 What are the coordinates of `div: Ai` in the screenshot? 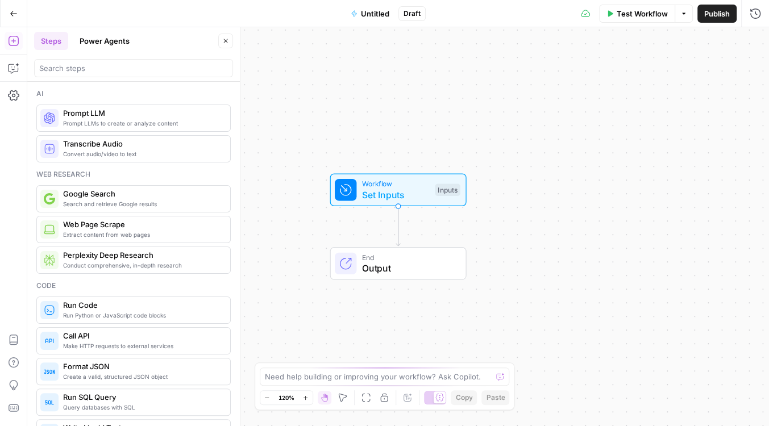 It's located at (134, 94).